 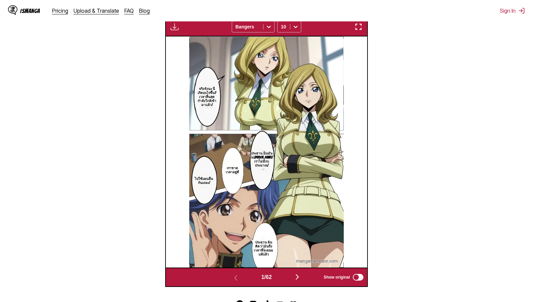 I want to click on img: IsManga Logo, so click(x=13, y=10).